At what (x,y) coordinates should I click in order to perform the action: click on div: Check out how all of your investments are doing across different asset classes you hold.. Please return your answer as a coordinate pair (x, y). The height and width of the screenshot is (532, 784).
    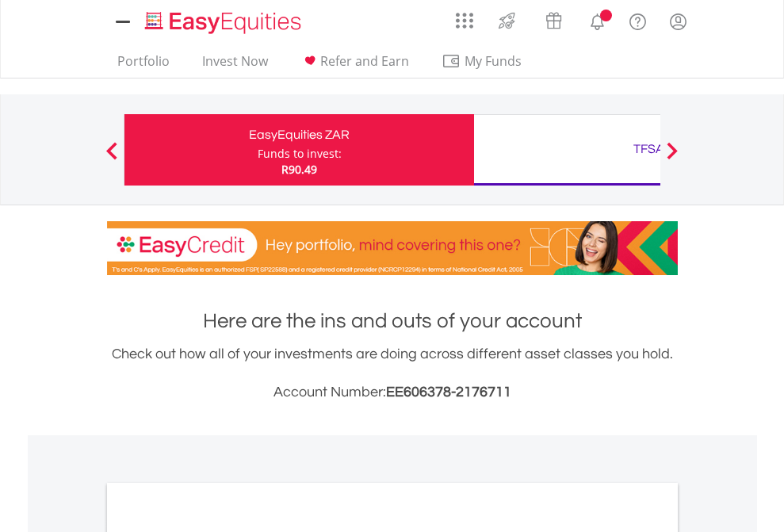
    Looking at the image, I should click on (393, 373).